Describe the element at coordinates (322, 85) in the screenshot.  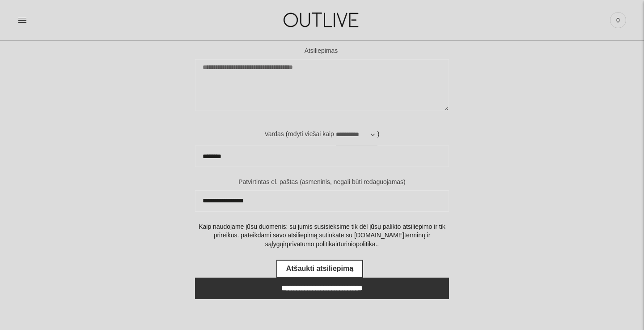
I see `textarea: Atsiliepimas` at that location.